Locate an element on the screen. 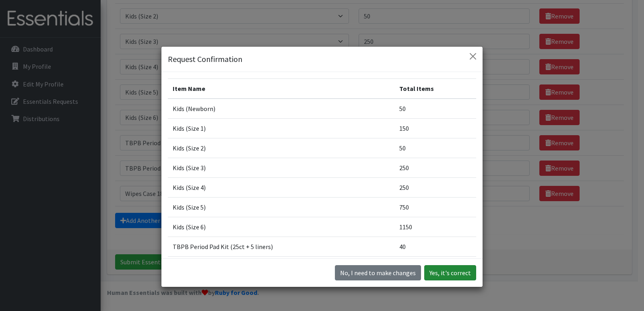  td: Kids (Newborn) is located at coordinates (281, 109).